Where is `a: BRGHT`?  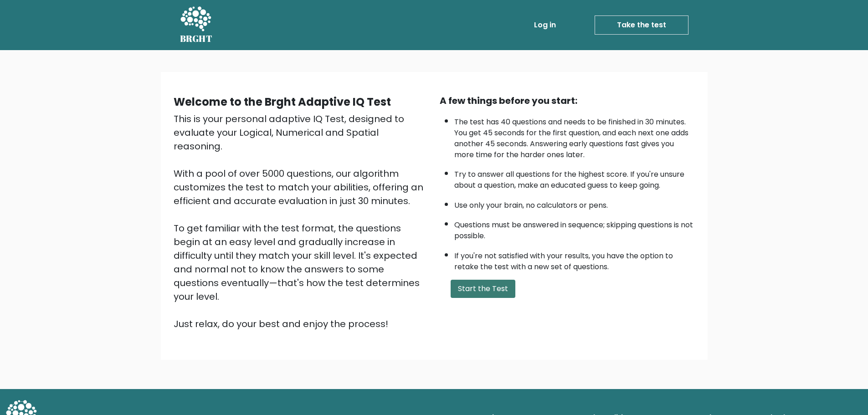 a: BRGHT is located at coordinates (196, 25).